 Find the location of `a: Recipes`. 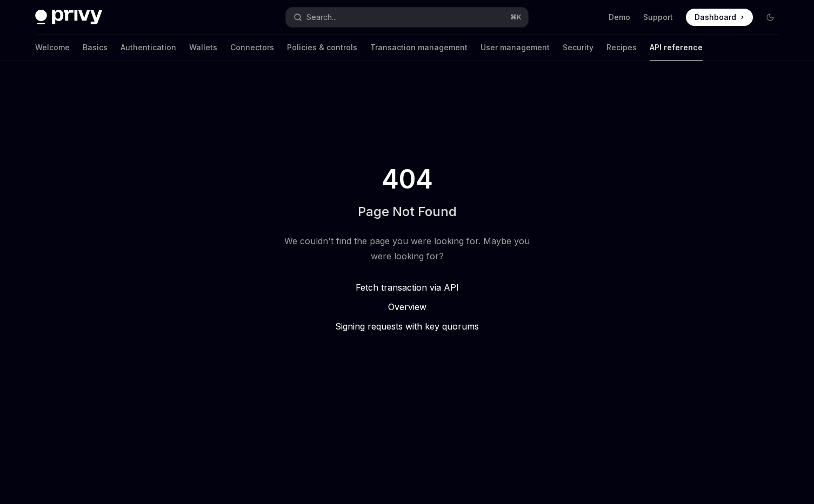

a: Recipes is located at coordinates (622, 48).